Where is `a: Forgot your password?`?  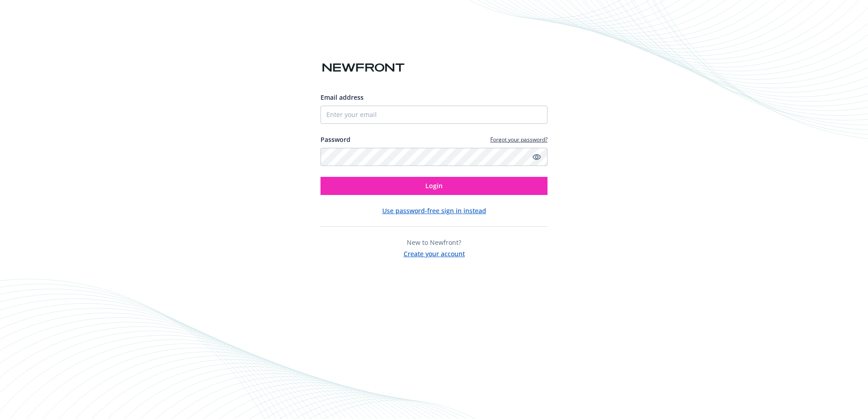 a: Forgot your password? is located at coordinates (519, 139).